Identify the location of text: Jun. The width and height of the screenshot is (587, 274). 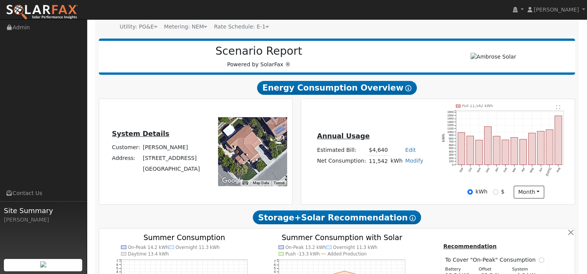
(540, 170).